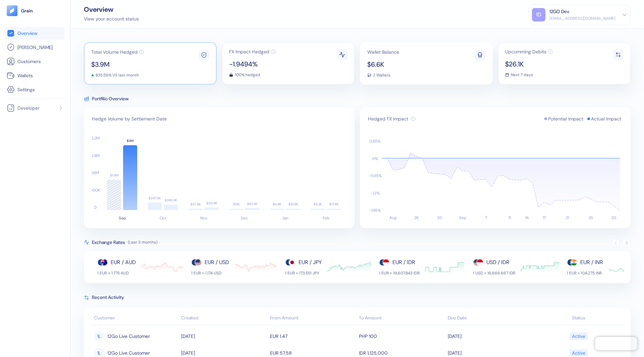 This screenshot has height=357, width=644. I want to click on a: Settings, so click(35, 90).